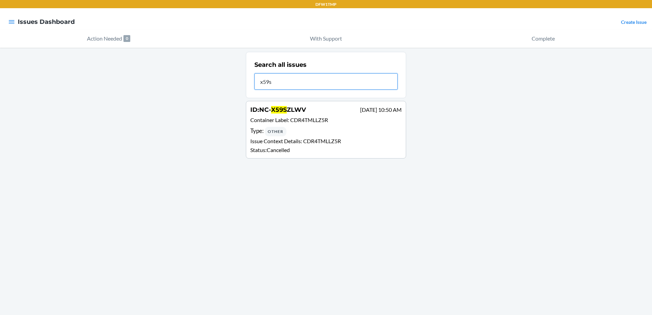 This screenshot has width=652, height=315. I want to click on div: Type :, so click(326, 131).